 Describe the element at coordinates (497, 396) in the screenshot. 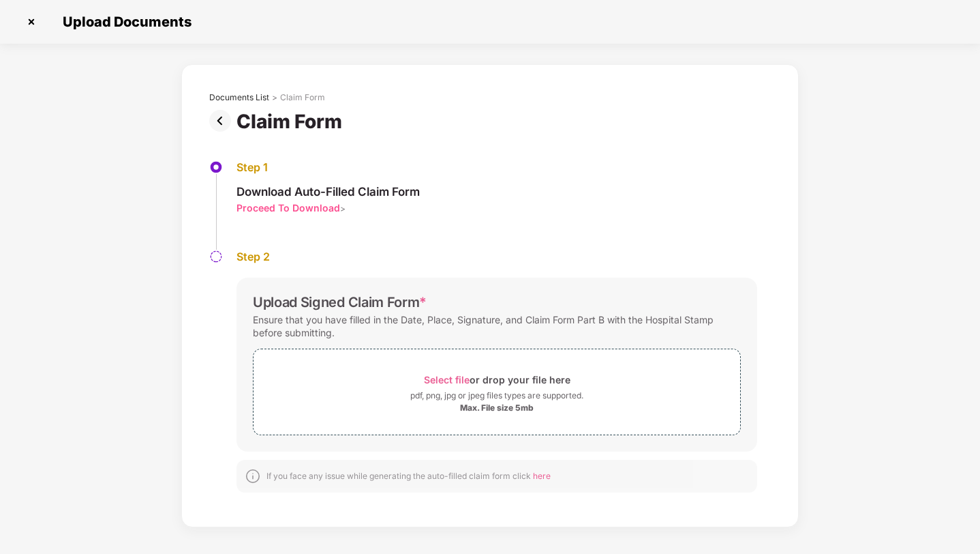

I see `div: pdf, png, jpg or jpeg files types are supported.` at that location.